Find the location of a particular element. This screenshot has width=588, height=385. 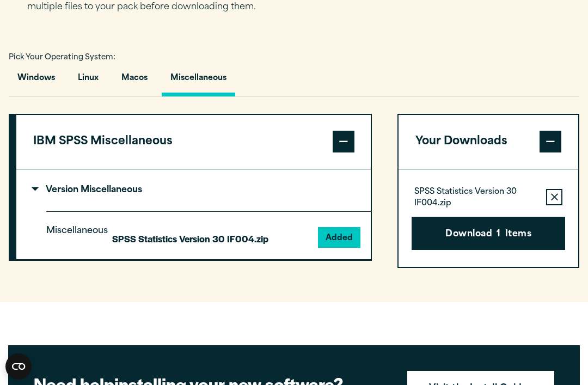

div: Your Downloads is located at coordinates (488, 217).